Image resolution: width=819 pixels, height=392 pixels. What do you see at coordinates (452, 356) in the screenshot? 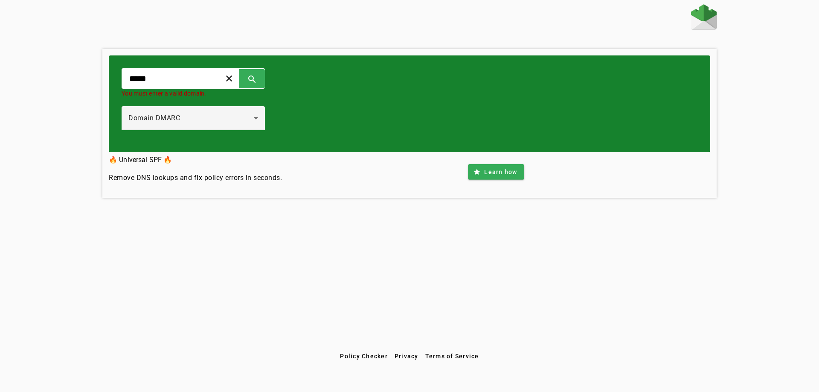
I see `button: Terms of Service` at bounding box center [452, 356].